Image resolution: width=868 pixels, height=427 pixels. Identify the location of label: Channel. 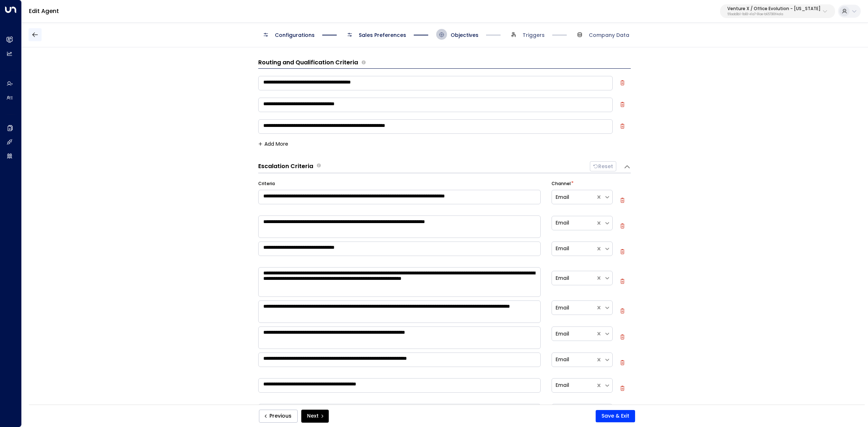
(561, 184).